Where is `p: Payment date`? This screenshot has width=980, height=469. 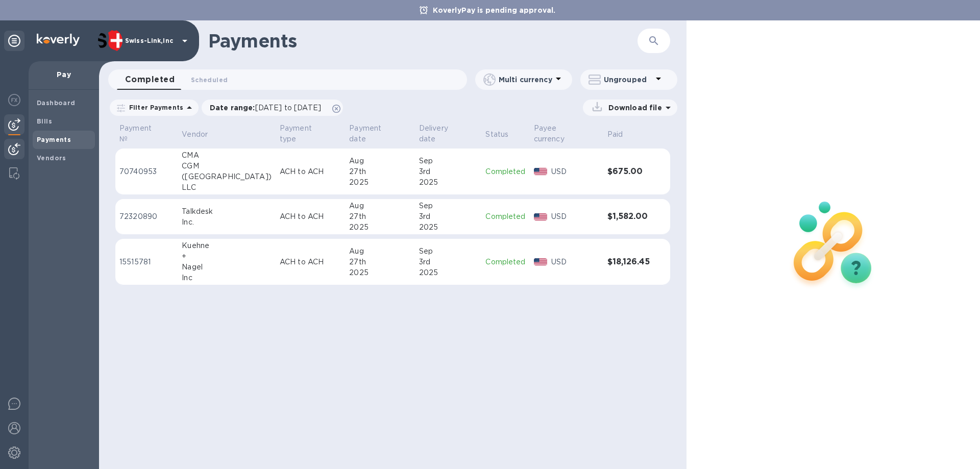
p: Payment date is located at coordinates (373, 134).